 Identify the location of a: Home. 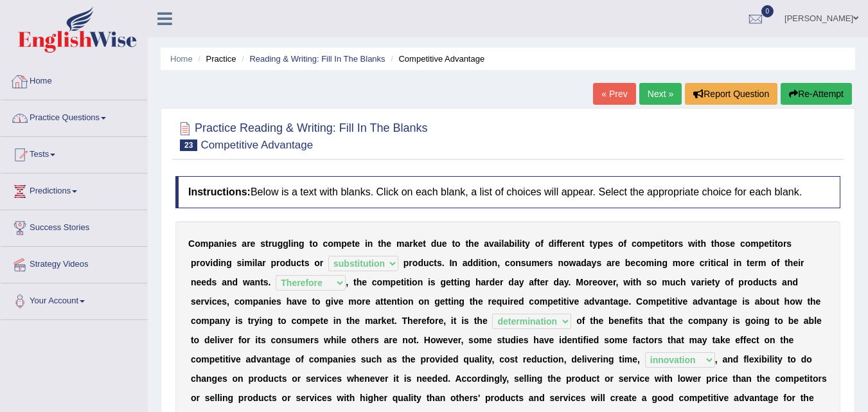
(181, 59).